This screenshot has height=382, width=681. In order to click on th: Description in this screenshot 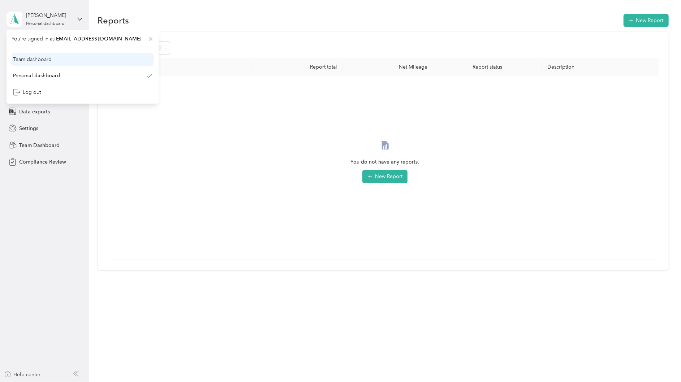, I will do `click(602, 67)`.